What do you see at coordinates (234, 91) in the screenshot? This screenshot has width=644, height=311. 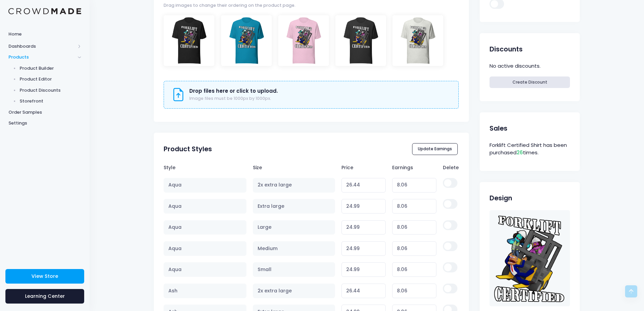 I see `h3: Drop files here or click to upload.` at bounding box center [234, 91].